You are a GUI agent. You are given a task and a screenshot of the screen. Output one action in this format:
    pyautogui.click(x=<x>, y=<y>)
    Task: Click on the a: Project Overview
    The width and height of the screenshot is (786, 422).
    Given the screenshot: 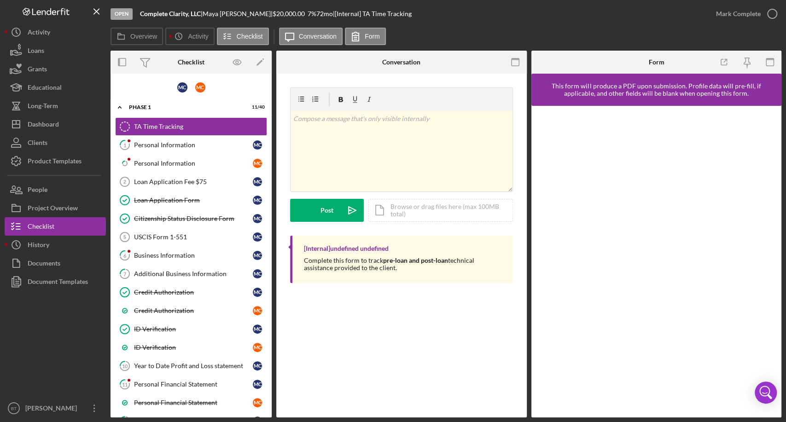 What is the action you would take?
    pyautogui.click(x=55, y=208)
    